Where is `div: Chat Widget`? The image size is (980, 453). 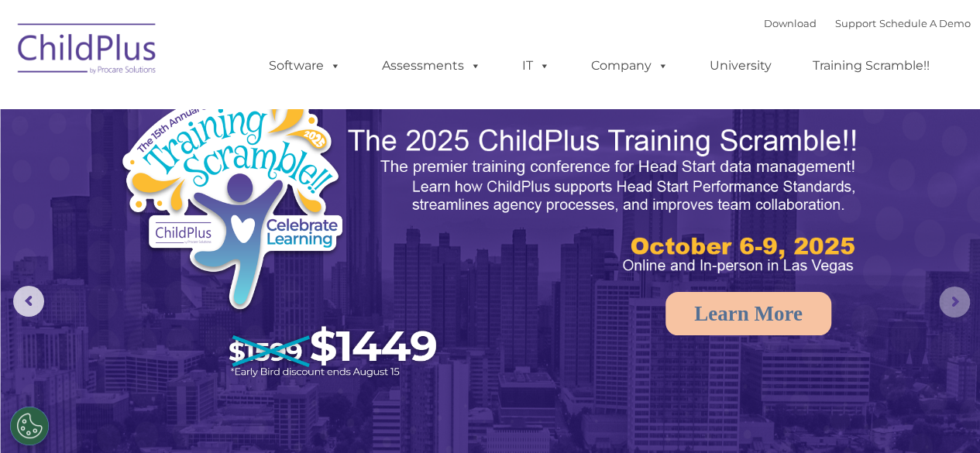
div: Chat Widget is located at coordinates (942, 416).